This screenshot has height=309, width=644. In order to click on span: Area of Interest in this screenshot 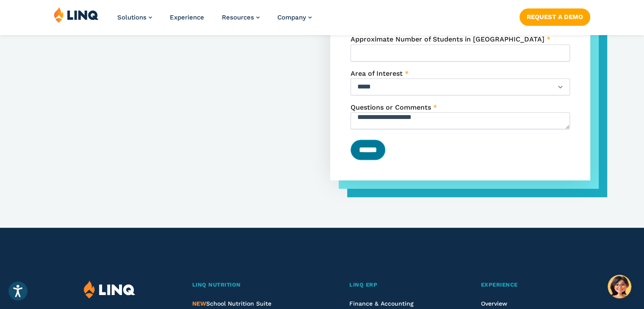, I will do `click(376, 73)`.